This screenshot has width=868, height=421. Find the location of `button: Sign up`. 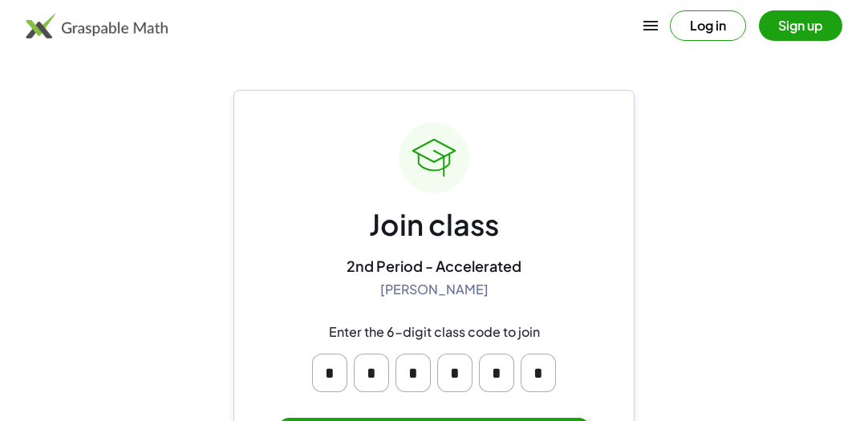

button: Sign up is located at coordinates (801, 26).